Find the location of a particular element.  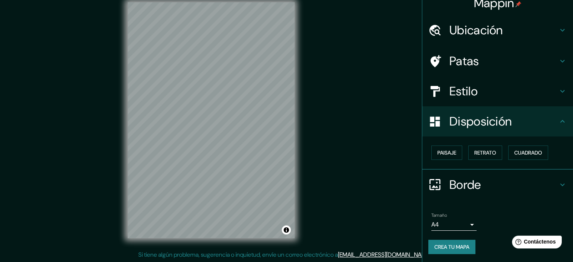

img: pin-icon.png is located at coordinates (518, 4).